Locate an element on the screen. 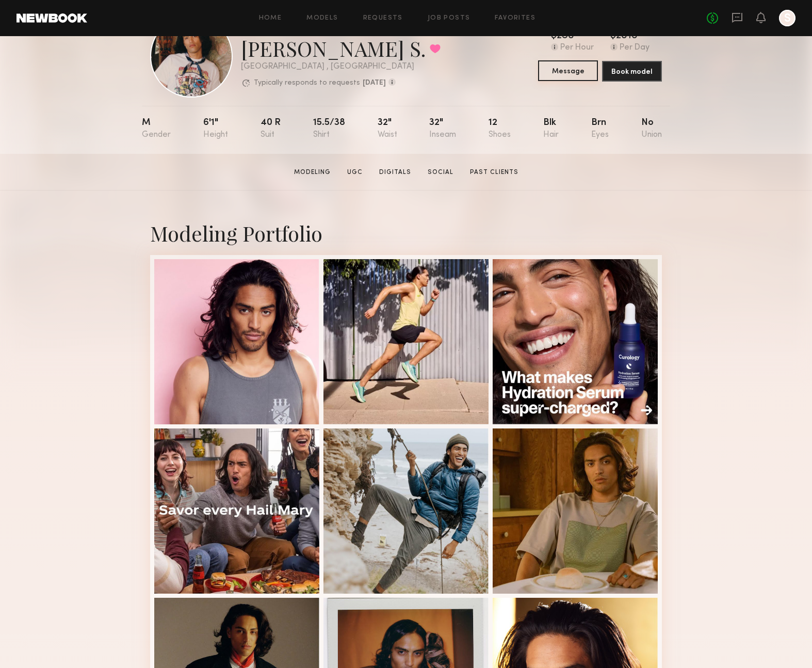 This screenshot has height=668, width=812. a: Models is located at coordinates (322, 18).